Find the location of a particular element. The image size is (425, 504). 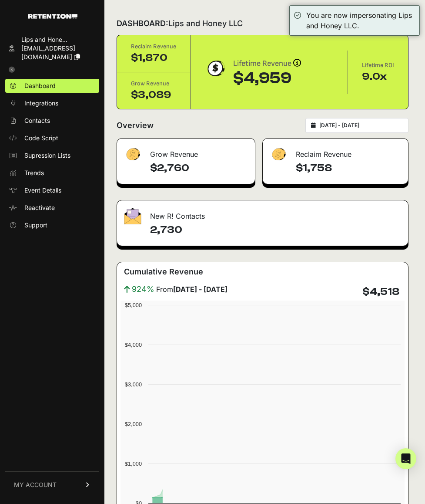

span: MY ACCOUNT is located at coordinates (35, 484).